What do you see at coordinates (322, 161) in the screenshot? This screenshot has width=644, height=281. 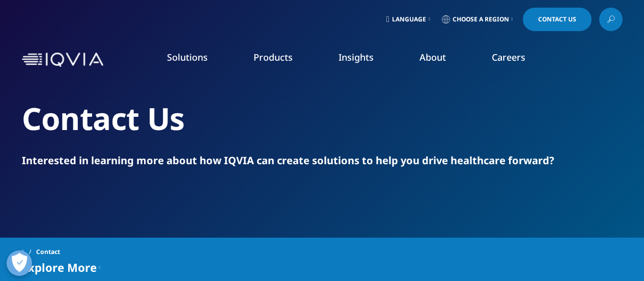 I see `div: Interested in learning more about how IQVIA can create solutions to help you drive healthcare for...` at bounding box center [322, 161].